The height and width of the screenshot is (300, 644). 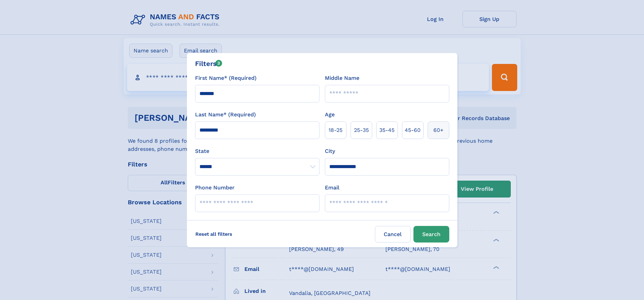 I want to click on span: 18‑25, so click(x=336, y=130).